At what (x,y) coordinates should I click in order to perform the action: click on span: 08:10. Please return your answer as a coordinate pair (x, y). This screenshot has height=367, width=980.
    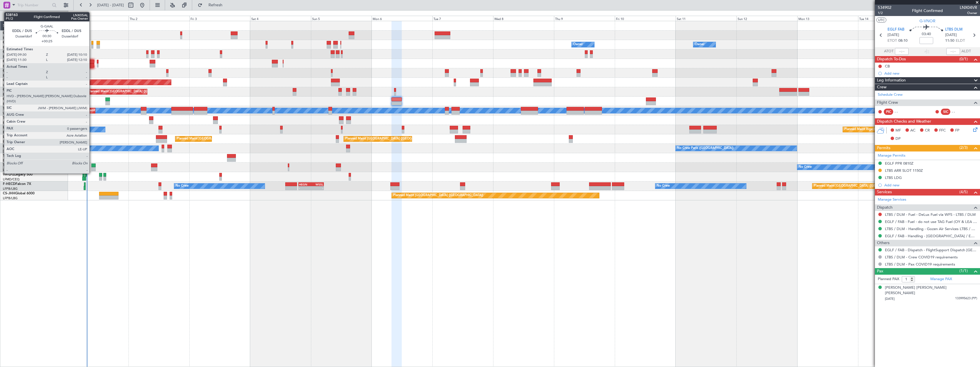
    Looking at the image, I should click on (903, 41).